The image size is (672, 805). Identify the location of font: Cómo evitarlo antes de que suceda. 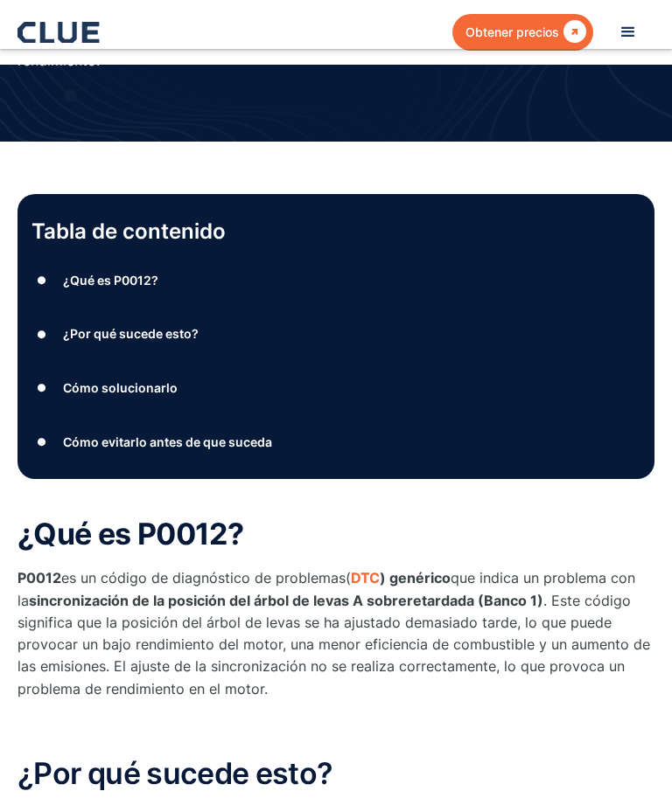
(167, 442).